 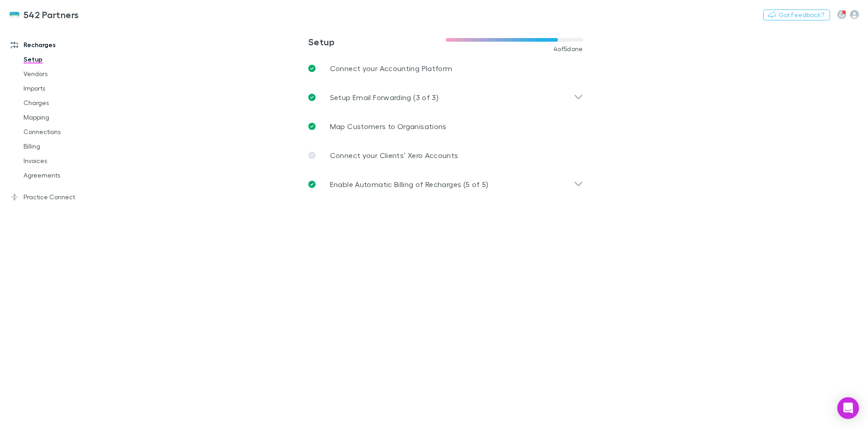 What do you see at coordinates (68, 175) in the screenshot?
I see `a: Agreements` at bounding box center [68, 175].